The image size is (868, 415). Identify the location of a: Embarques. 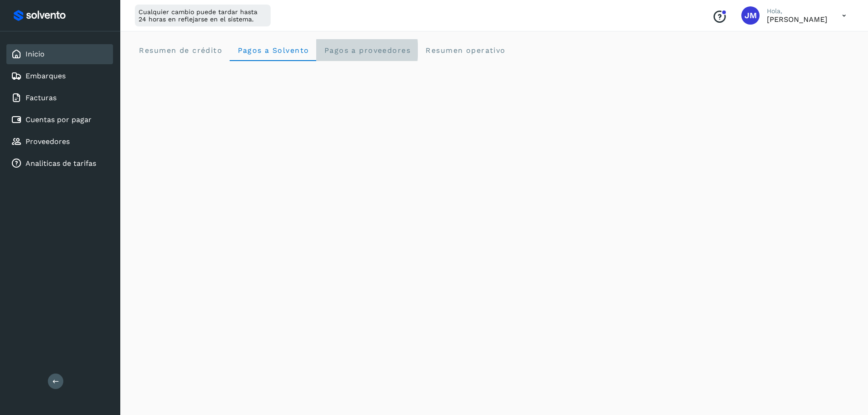
(45, 76).